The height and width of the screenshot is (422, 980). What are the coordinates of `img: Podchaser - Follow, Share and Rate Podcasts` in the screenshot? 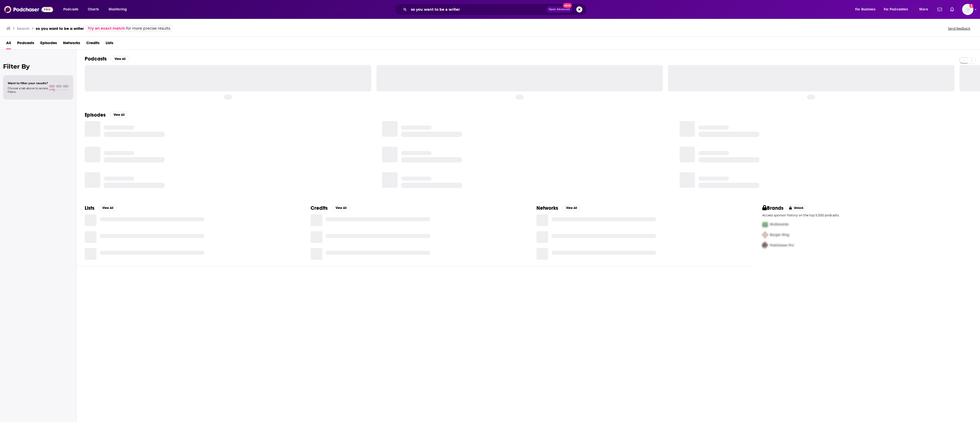 It's located at (28, 9).